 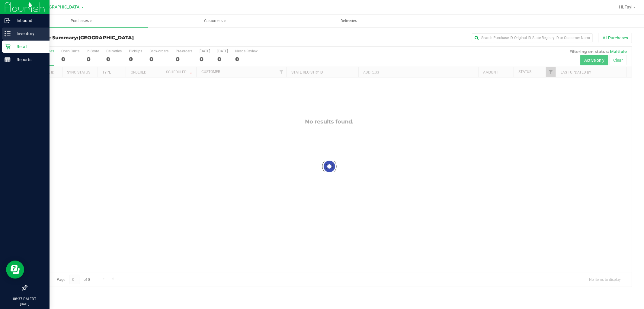 What do you see at coordinates (8, 21) in the screenshot?
I see `inline-svg: Inbound` at bounding box center [8, 21].